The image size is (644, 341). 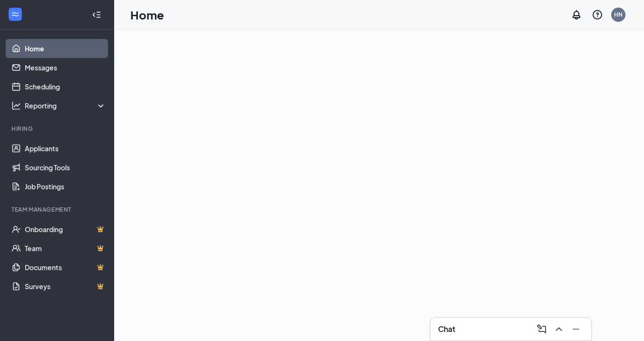 I want to click on a: OnboardingCrown, so click(x=65, y=229).